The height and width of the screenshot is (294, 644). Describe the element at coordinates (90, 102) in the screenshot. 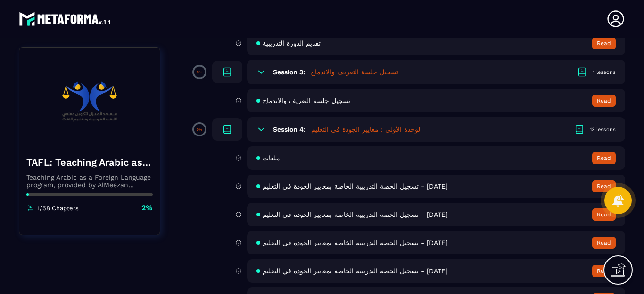

I see `img: banner` at that location.